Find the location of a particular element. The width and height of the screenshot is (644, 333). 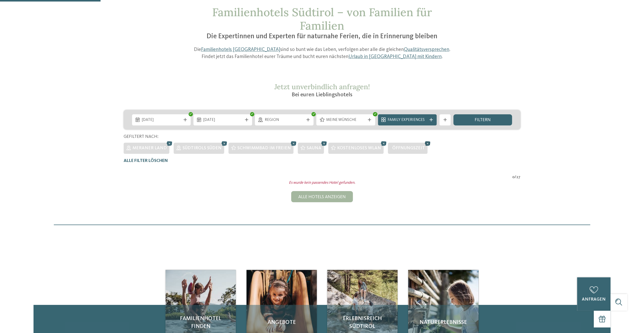

span: Naturerlebnisse is located at coordinates (443, 322).